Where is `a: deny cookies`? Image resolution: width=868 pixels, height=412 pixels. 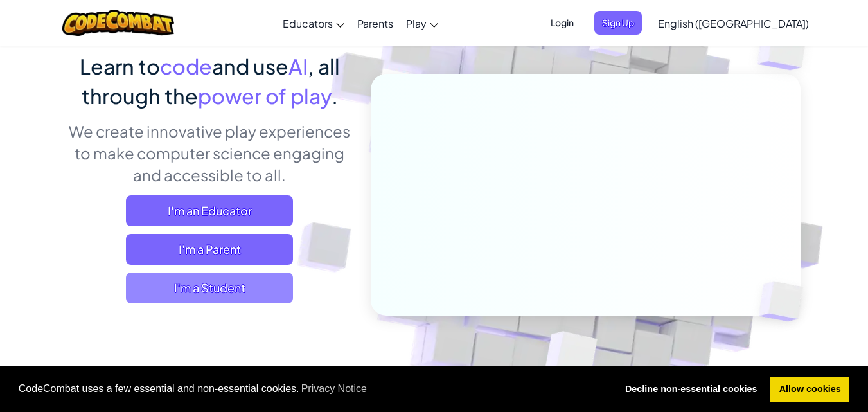
a: deny cookies is located at coordinates (691, 389).